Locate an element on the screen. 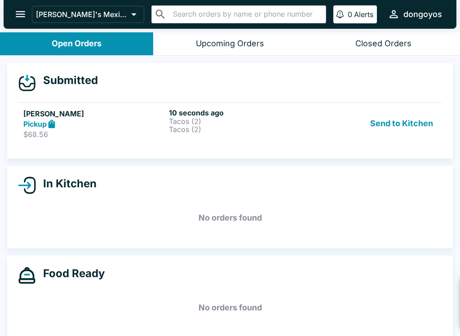 This screenshot has width=460, height=336. div: Open Orders is located at coordinates (76, 44).